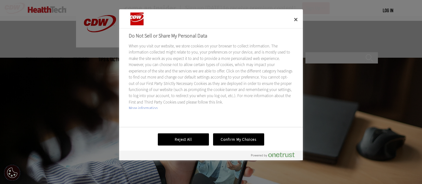 The width and height of the screenshot is (422, 184). What do you see at coordinates (12, 172) in the screenshot?
I see `div: Cookie Settings` at bounding box center [12, 172].